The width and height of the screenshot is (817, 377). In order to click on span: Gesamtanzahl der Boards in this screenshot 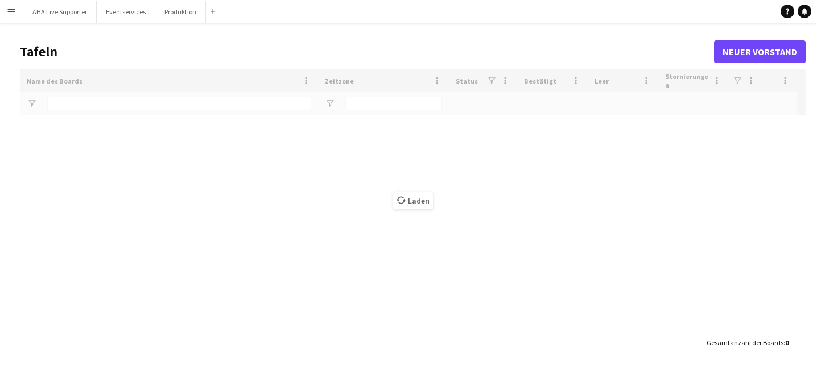, I will do `click(745, 342)`.